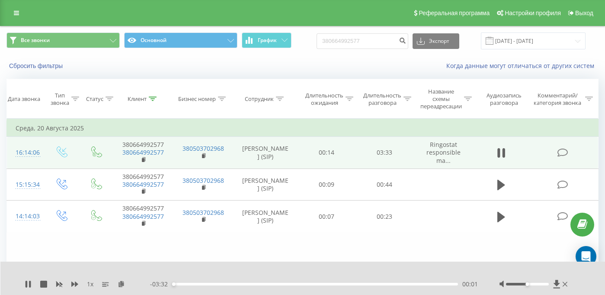  I want to click on div: 14:14:03, so click(25, 216).